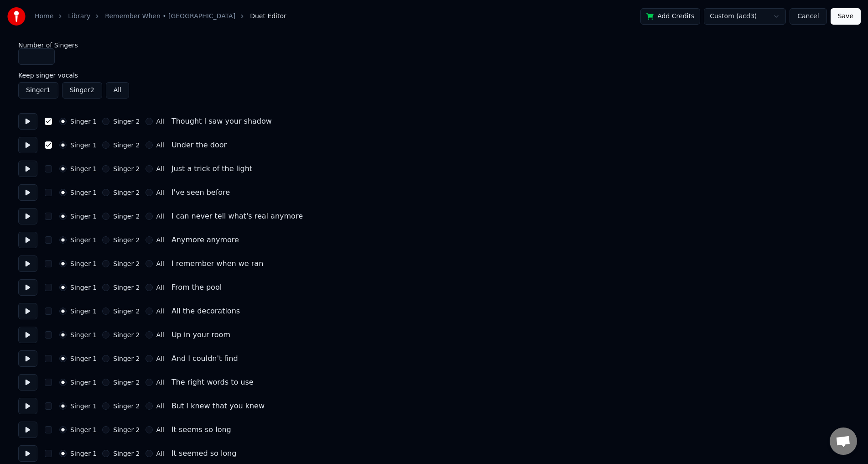 The height and width of the screenshot is (464, 868). Describe the element at coordinates (268, 17) in the screenshot. I see `span: Duet Editor` at that location.